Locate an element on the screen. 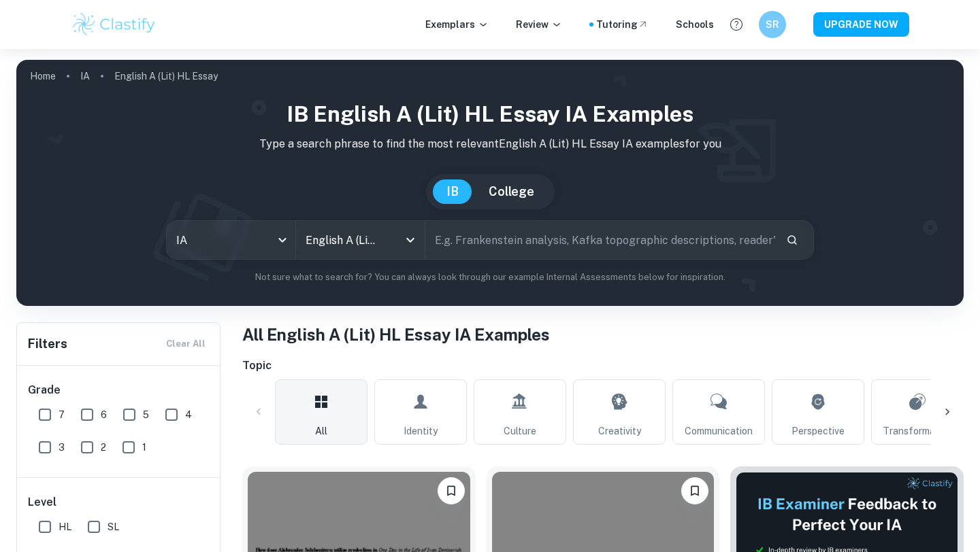 The image size is (980, 552). h6: Grade is located at coordinates (119, 390).